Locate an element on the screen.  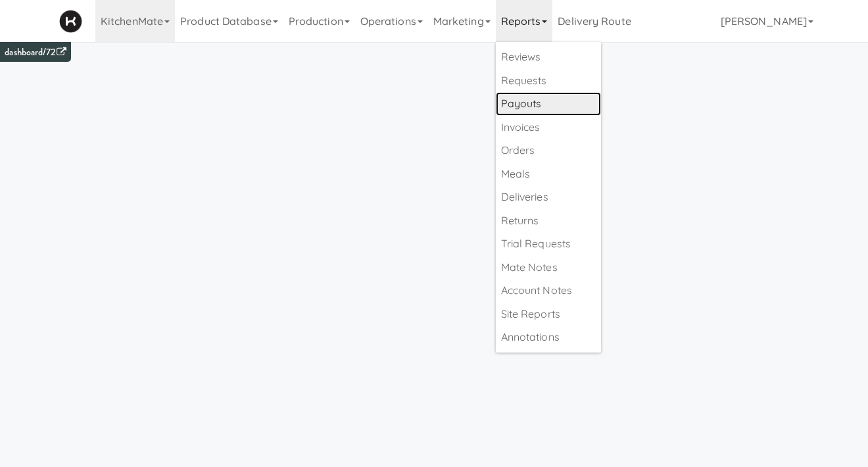
a: Annotations is located at coordinates (548, 337).